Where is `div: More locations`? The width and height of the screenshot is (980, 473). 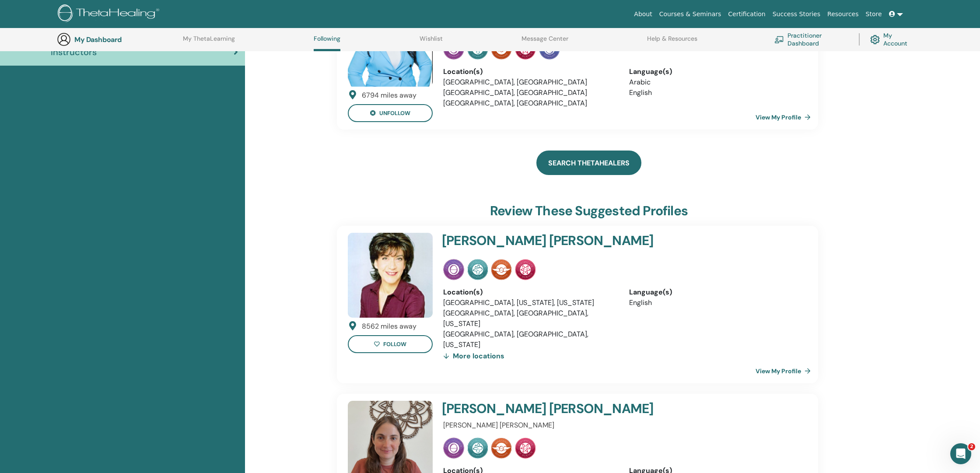
div: More locations is located at coordinates (473, 356).